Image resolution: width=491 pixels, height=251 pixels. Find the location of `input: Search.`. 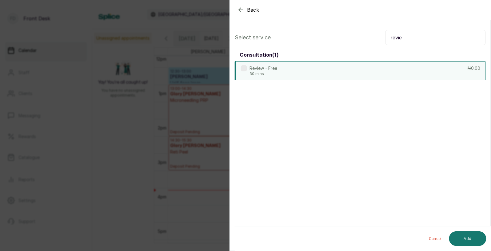

input: Search. is located at coordinates (435, 38).